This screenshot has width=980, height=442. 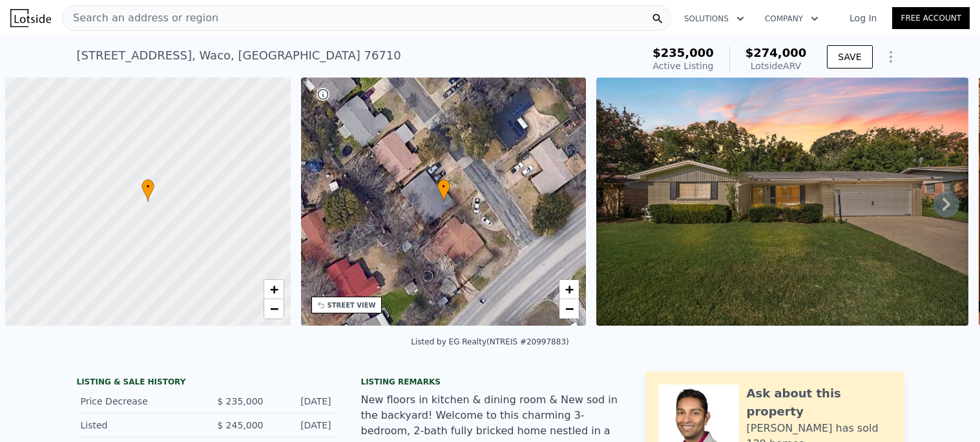 I want to click on span: Active Listing, so click(x=684, y=66).